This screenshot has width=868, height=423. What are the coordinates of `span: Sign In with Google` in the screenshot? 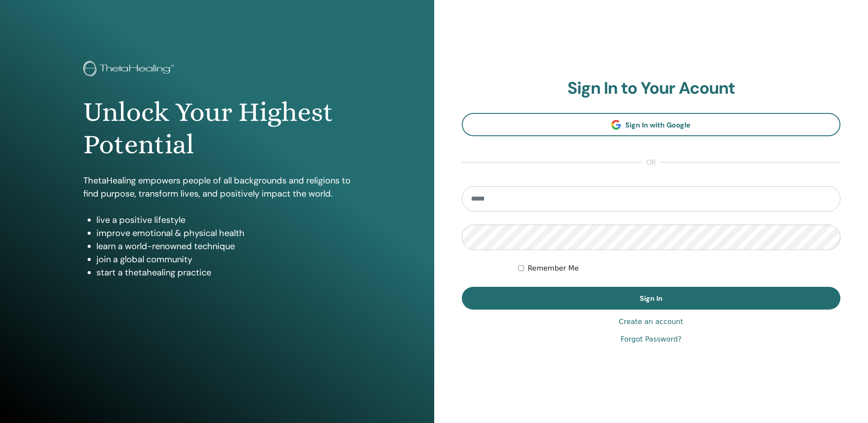 It's located at (658, 125).